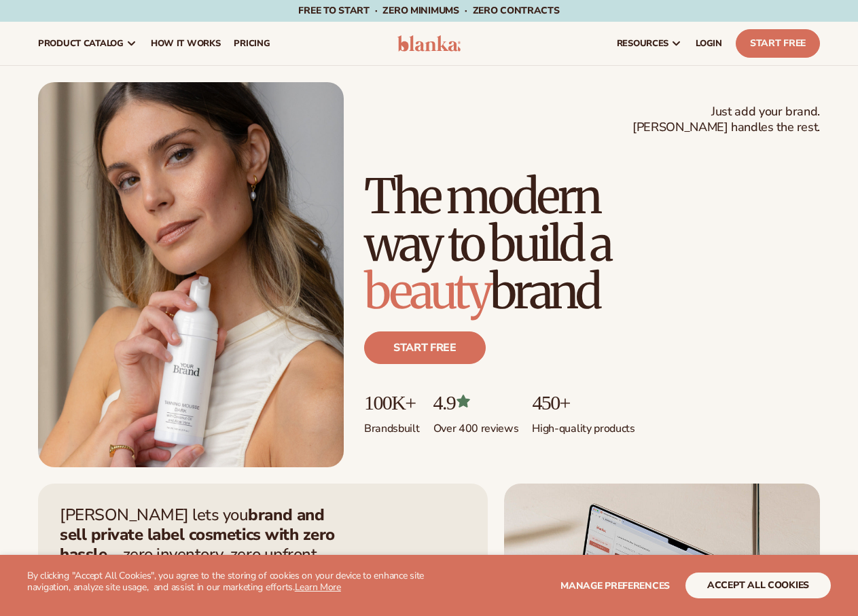 This screenshot has width=858, height=616. Describe the element at coordinates (708, 44) in the screenshot. I see `span: LOGIN` at that location.